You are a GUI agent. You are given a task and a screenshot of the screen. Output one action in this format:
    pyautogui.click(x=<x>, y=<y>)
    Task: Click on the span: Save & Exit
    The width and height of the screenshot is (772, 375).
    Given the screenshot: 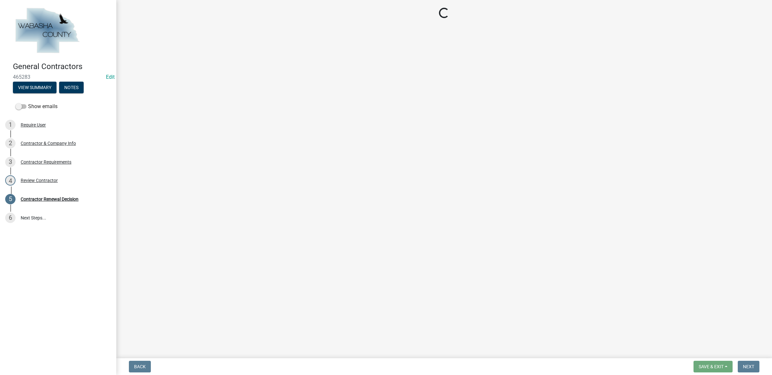 What is the action you would take?
    pyautogui.click(x=711, y=367)
    